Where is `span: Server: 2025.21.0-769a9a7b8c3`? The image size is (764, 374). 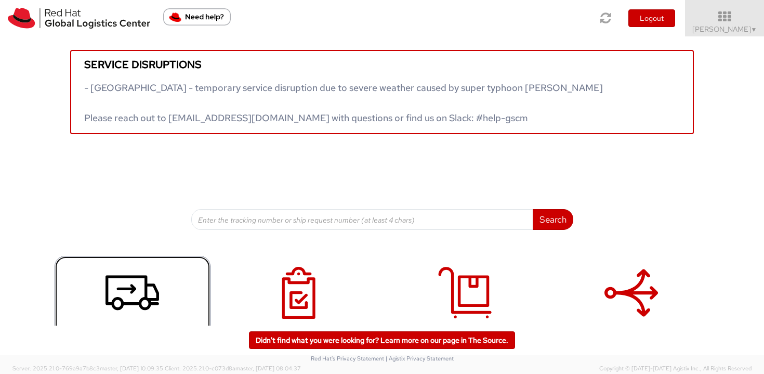 span: Server: 2025.21.0-769a9a7b8c3 is located at coordinates (88, 368).